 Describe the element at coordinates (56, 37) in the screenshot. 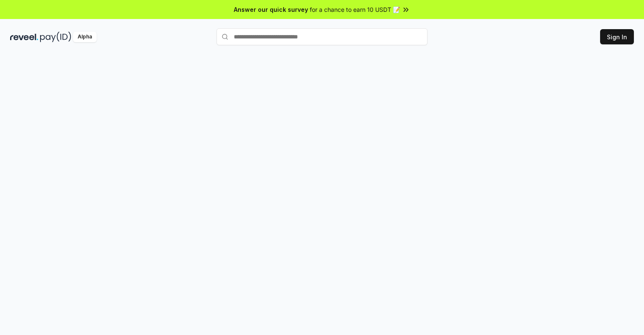

I see `img: pay_id` at that location.